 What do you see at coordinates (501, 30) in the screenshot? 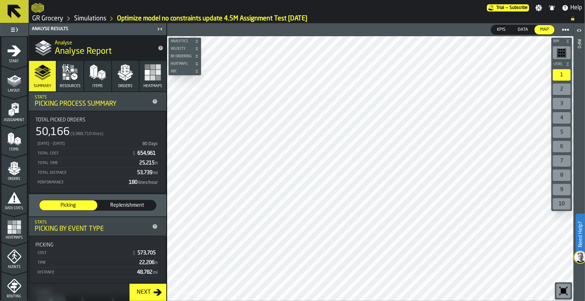
I see `label: button-switch-multi-KPIs` at bounding box center [501, 30].